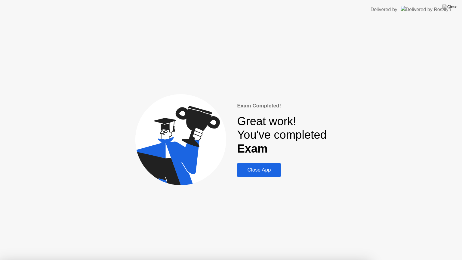  I want to click on div: Great work! You've completed, so click(281, 135).